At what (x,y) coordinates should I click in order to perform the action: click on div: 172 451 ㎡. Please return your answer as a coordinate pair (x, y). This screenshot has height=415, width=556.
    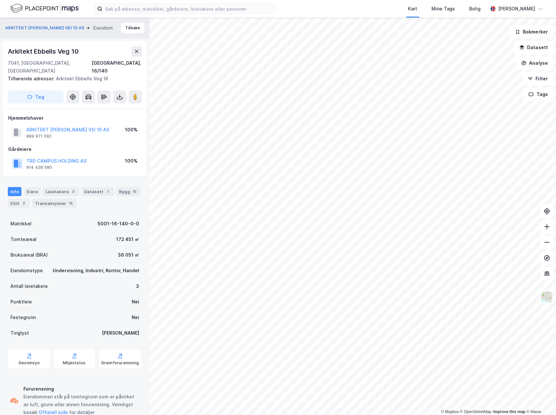
    Looking at the image, I should click on (128, 239).